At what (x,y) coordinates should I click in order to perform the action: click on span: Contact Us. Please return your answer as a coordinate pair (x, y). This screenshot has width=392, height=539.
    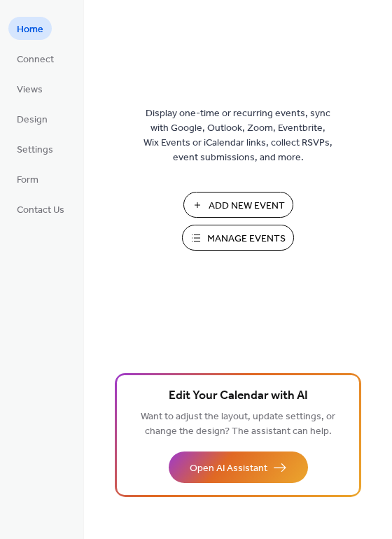
    Looking at the image, I should click on (40, 210).